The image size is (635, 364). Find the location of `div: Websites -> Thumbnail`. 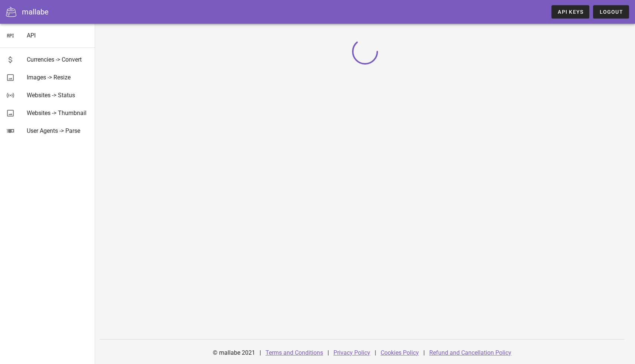

div: Websites -> Thumbnail is located at coordinates (58, 113).